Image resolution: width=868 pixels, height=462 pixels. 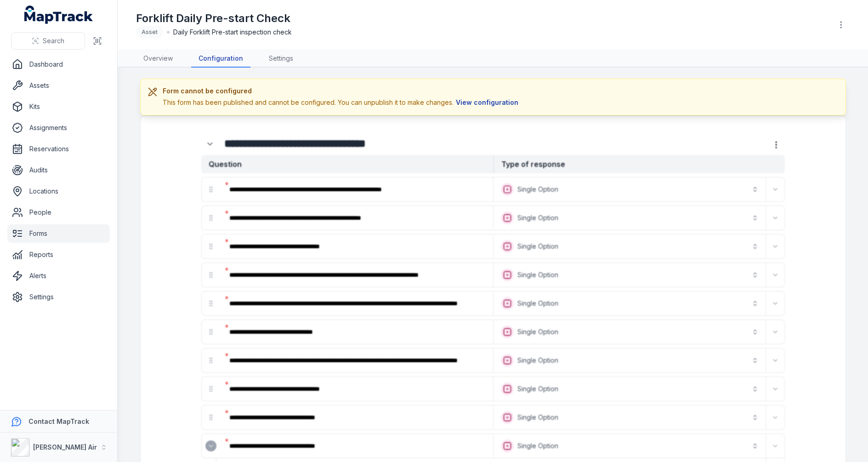 I want to click on span: Search, so click(x=53, y=41).